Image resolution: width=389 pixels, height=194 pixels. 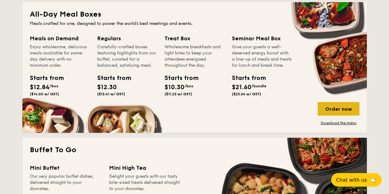 What do you see at coordinates (60, 38) in the screenshot?
I see `div: Meals on Demand` at bounding box center [60, 38].